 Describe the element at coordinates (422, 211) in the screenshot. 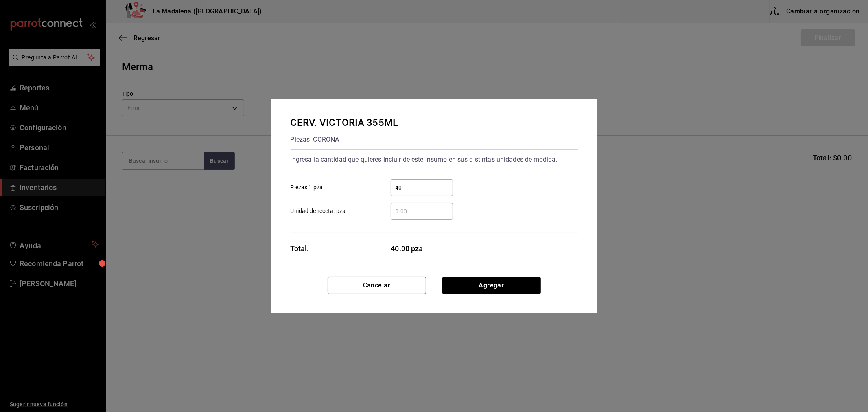

I see `input: Unidad de receta: pza` at that location.